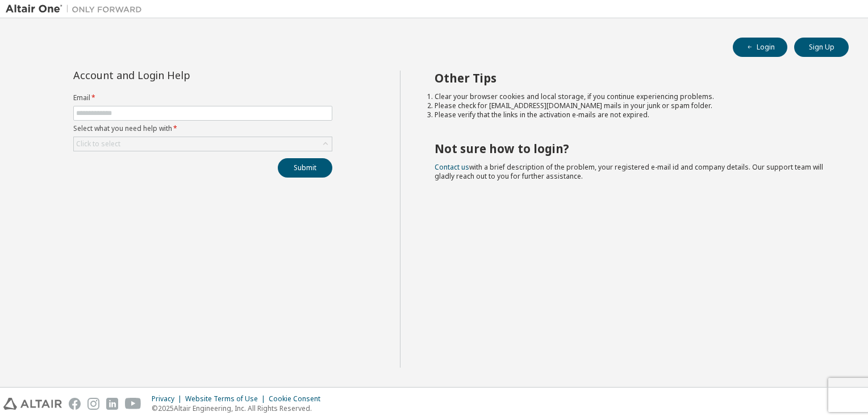  What do you see at coordinates (227, 399) in the screenshot?
I see `div: Website Terms of Use` at bounding box center [227, 399].